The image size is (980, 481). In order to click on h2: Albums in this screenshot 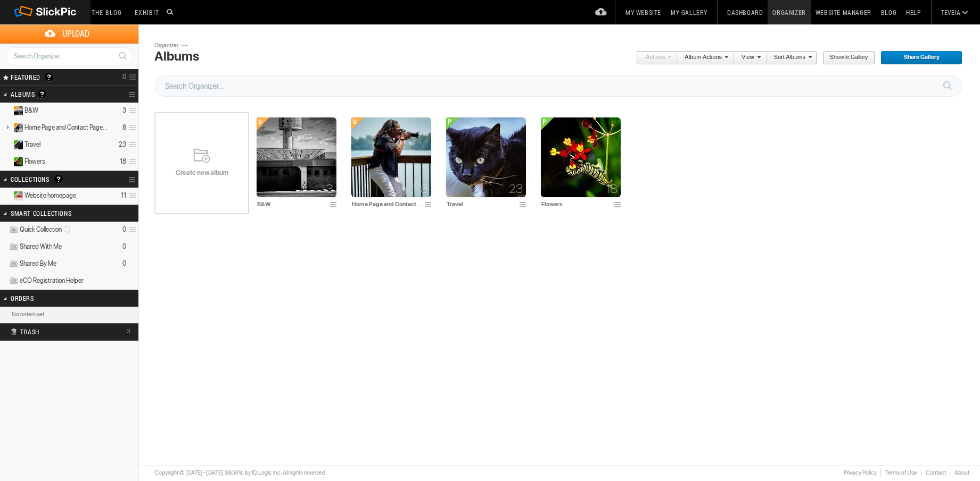, I will do `click(56, 94)`.